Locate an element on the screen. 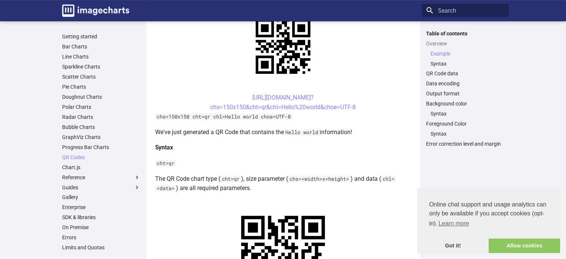 This screenshot has width=566, height=259. span: Online chat support and usage analytics can only be available if you accept cookies (opt-in). is located at coordinates (489, 214).